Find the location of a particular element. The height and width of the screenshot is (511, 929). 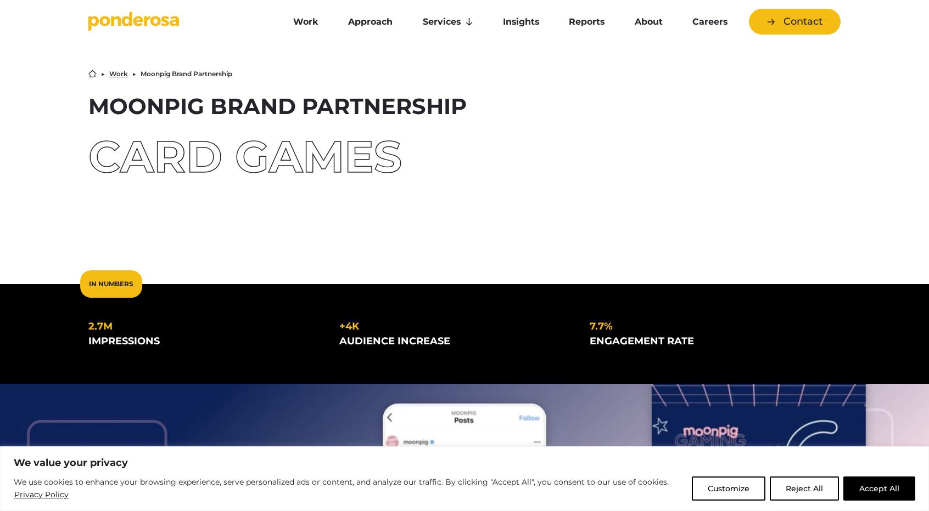

a: Privacy Policy is located at coordinates (41, 495).